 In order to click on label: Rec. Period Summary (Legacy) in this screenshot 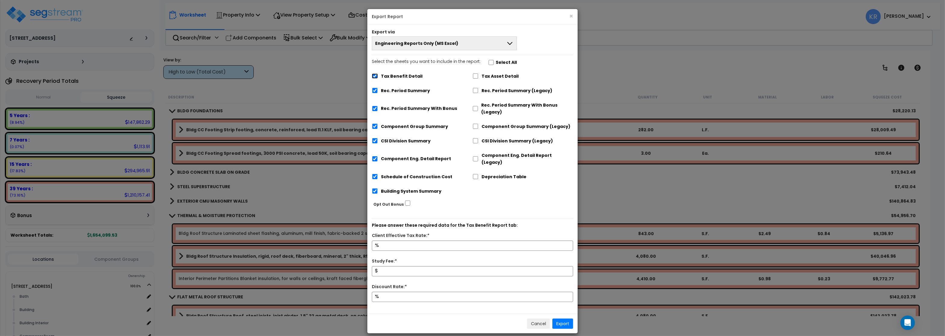, I will do `click(517, 91)`.